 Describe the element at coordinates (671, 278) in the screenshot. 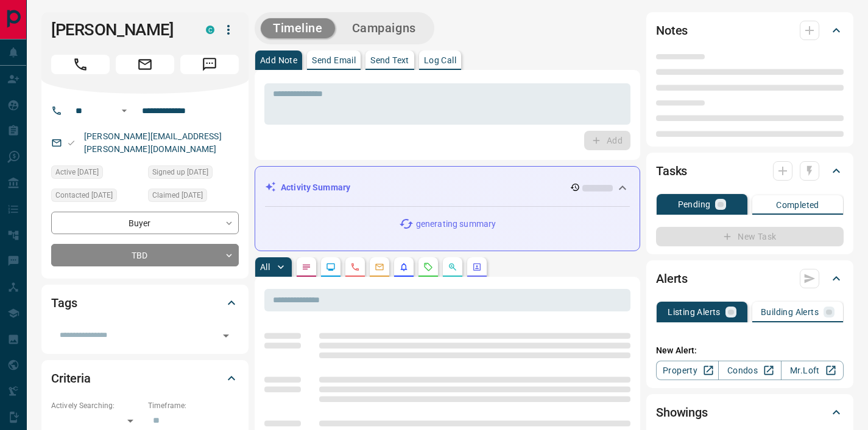

I see `h2: Alerts` at that location.